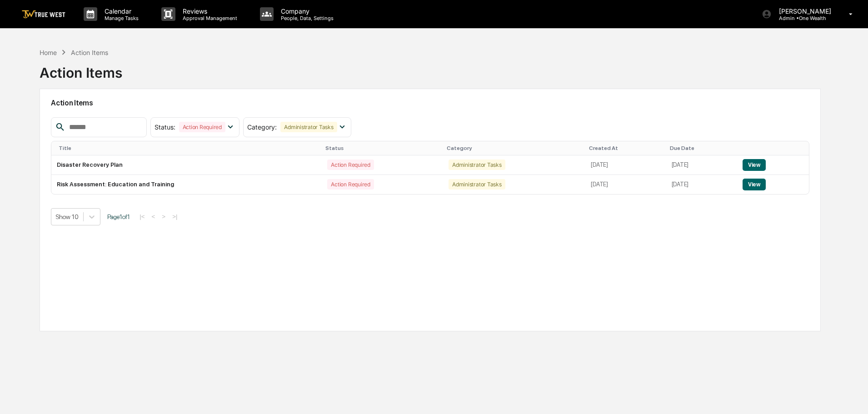 This screenshot has width=868, height=414. Describe the element at coordinates (208, 18) in the screenshot. I see `p: Approval Management` at that location.